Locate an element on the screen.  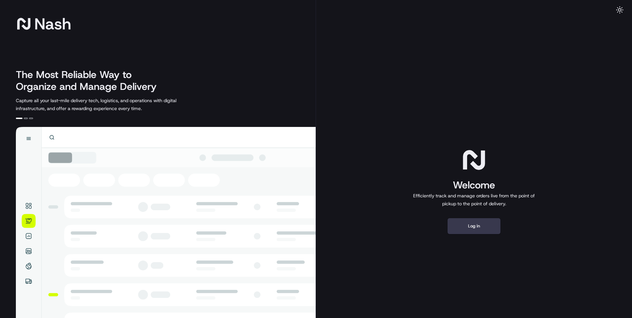
button: Log in is located at coordinates (474, 226).